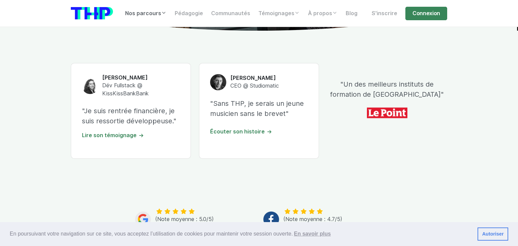 The image size is (518, 246). What do you see at coordinates (271, 219) in the screenshot?
I see `img: Facebook` at bounding box center [271, 219].